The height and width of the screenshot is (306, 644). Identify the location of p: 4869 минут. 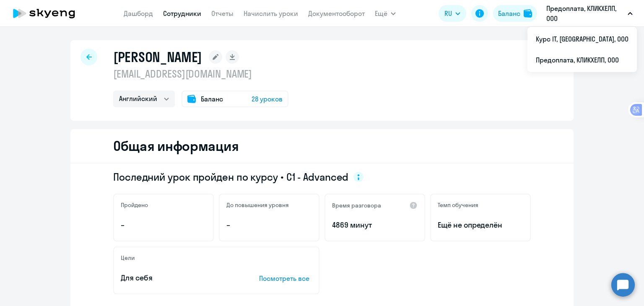
(375, 225).